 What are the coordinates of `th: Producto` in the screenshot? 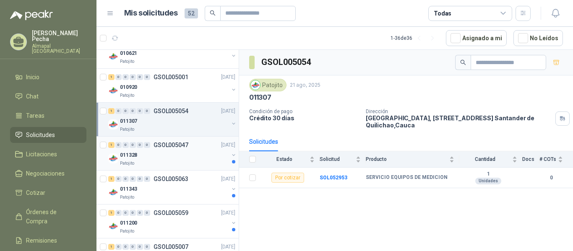 It's located at (412, 159).